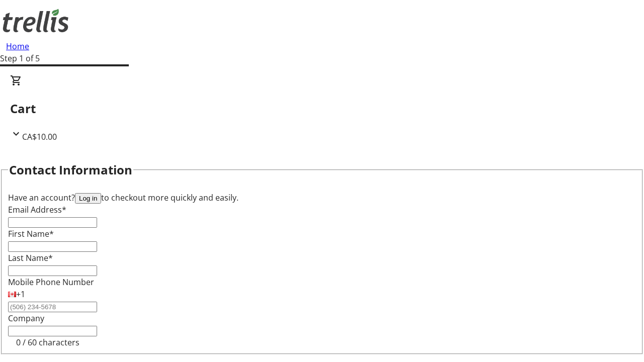 This screenshot has width=644, height=362. What do you see at coordinates (30, 258) in the screenshot?
I see `label: Last Name*` at bounding box center [30, 258].